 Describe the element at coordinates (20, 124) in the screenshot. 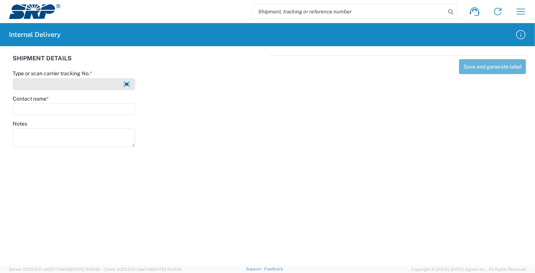

I see `label: Notes` at that location.